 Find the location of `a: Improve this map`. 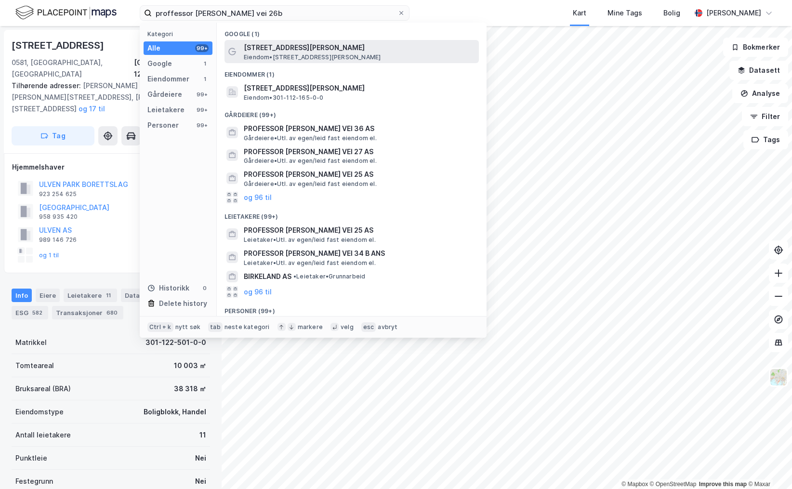

a: Improve this map is located at coordinates (723, 484).